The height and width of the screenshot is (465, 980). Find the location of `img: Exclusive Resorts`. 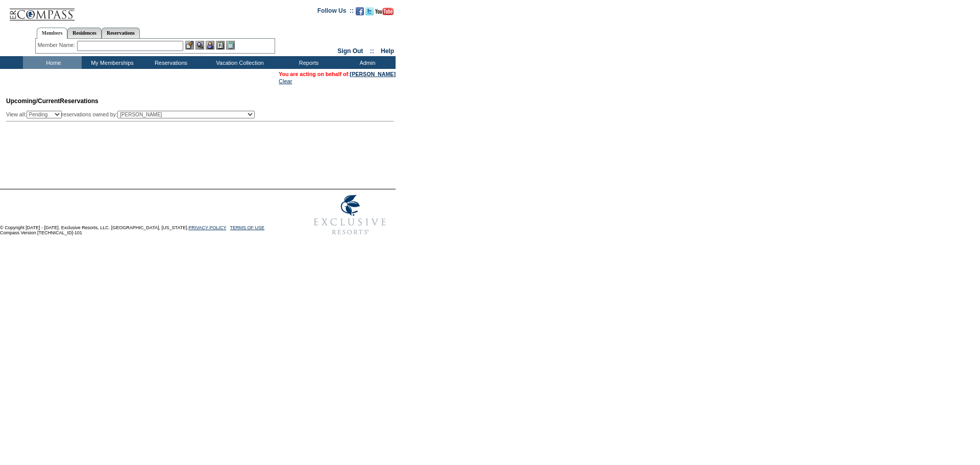

img: Exclusive Resorts is located at coordinates (350, 215).